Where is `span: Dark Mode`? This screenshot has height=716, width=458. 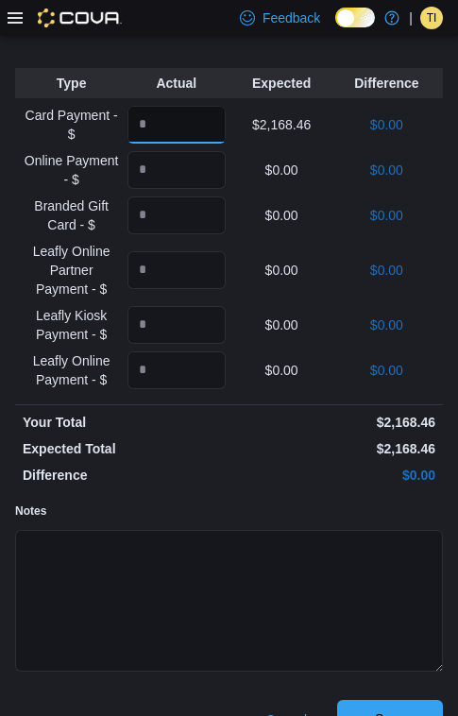 span: Dark Mode is located at coordinates (335, 27).